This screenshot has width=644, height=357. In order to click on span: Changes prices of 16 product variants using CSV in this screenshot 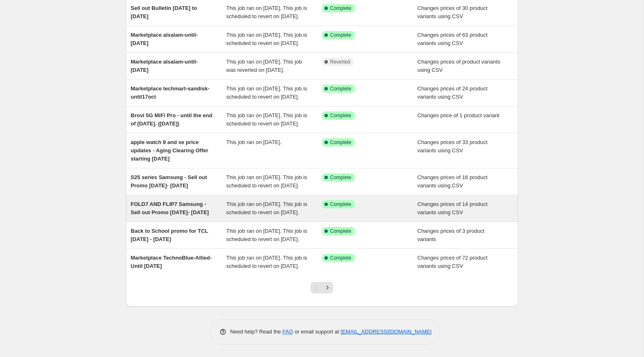, I will do `click(452, 181)`.